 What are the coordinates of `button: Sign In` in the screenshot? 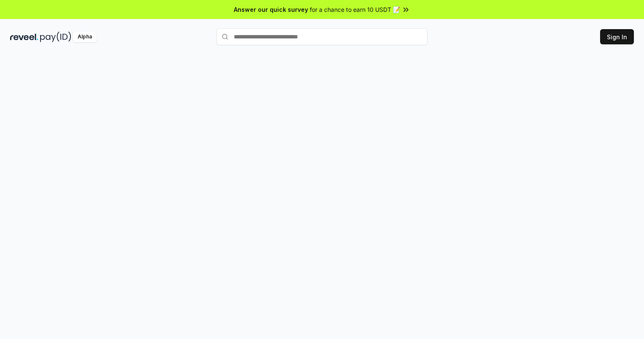 It's located at (617, 37).